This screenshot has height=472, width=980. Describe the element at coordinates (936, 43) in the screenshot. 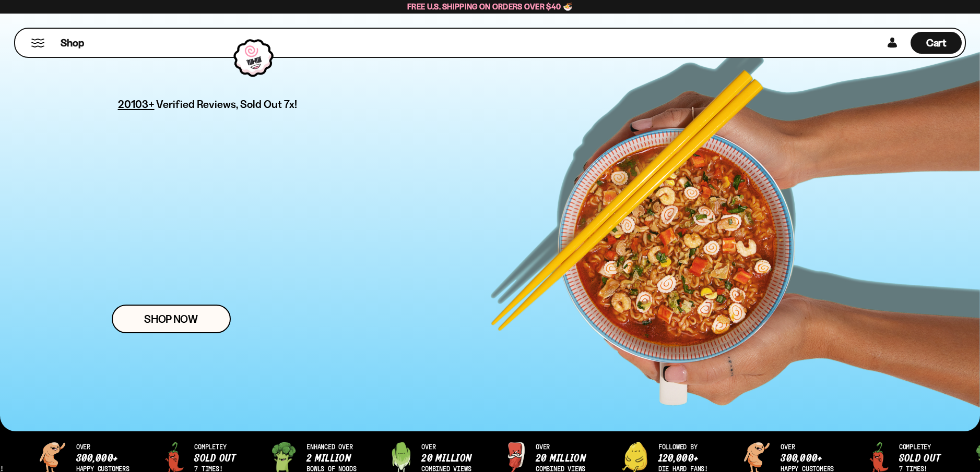

I see `span: Cart` at that location.